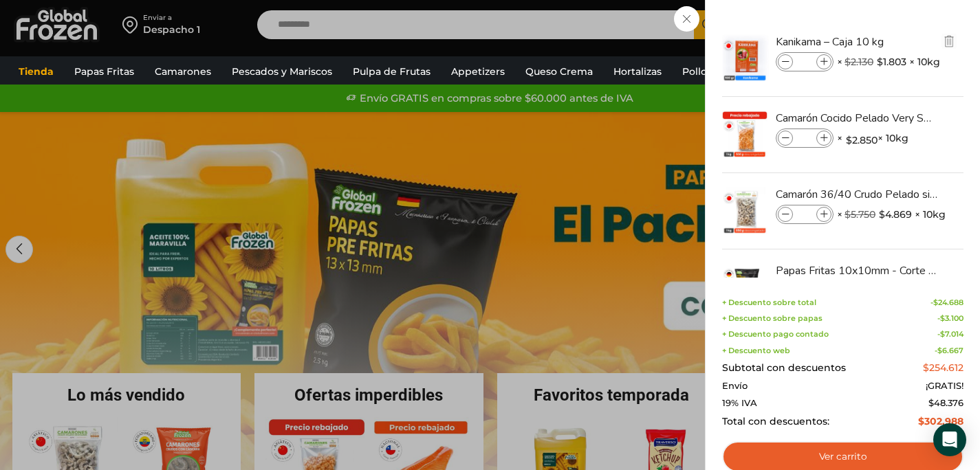 The image size is (980, 470). I want to click on a: Pescados y Mariscos, so click(281, 72).